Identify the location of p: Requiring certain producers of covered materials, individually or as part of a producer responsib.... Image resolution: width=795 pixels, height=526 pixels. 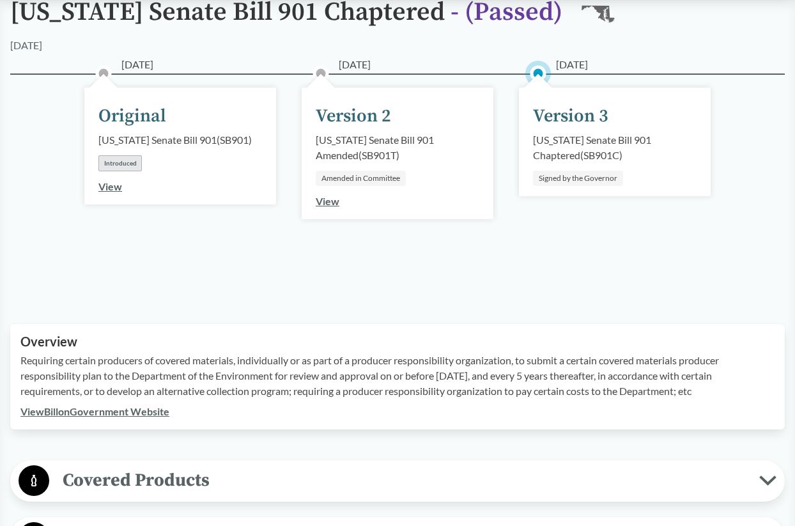
(398, 376).